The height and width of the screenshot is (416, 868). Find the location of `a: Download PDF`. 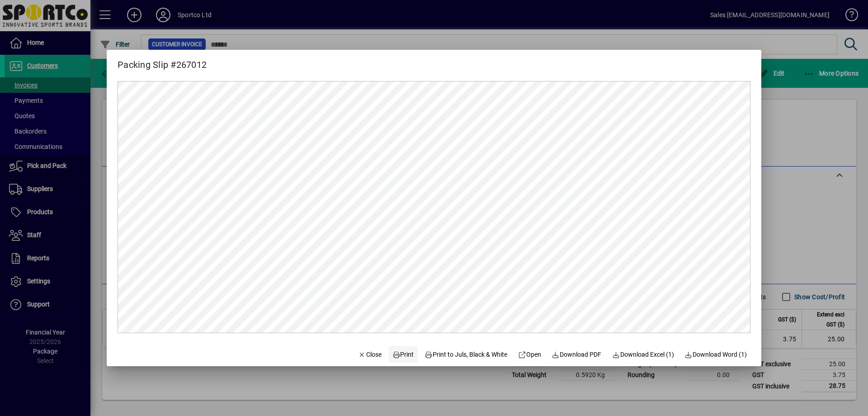

a: Download PDF is located at coordinates (577, 354).